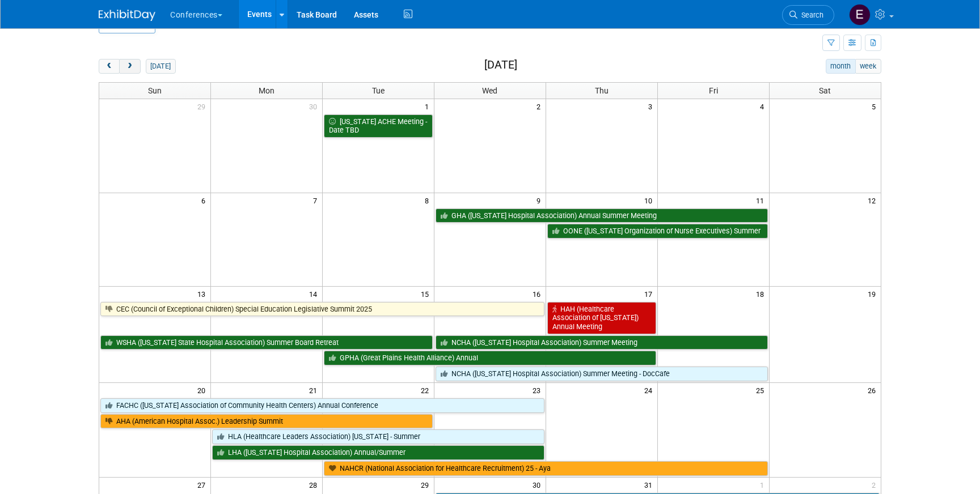 The width and height of the screenshot is (980, 494). I want to click on span: 13, so click(203, 293).